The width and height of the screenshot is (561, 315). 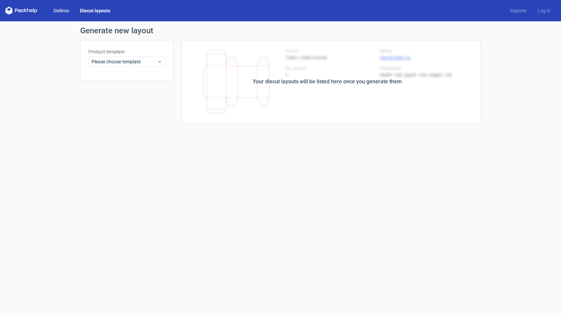 What do you see at coordinates (95, 11) in the screenshot?
I see `a: Diecut layouts` at bounding box center [95, 11].